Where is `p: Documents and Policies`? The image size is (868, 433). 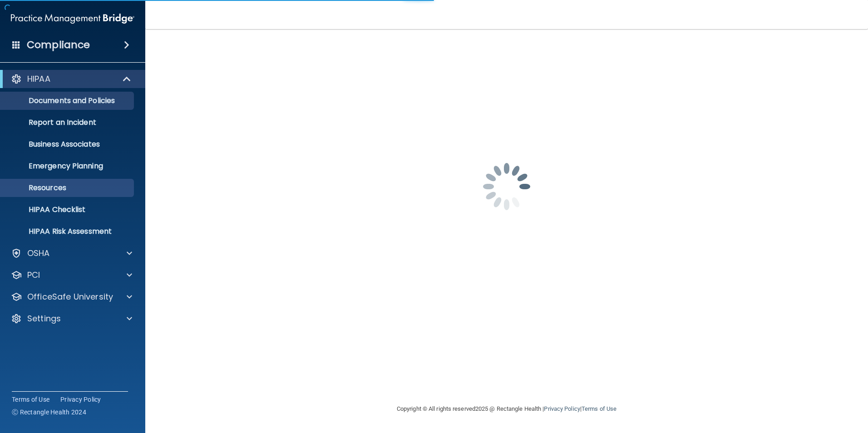 p: Documents and Policies is located at coordinates (67, 101).